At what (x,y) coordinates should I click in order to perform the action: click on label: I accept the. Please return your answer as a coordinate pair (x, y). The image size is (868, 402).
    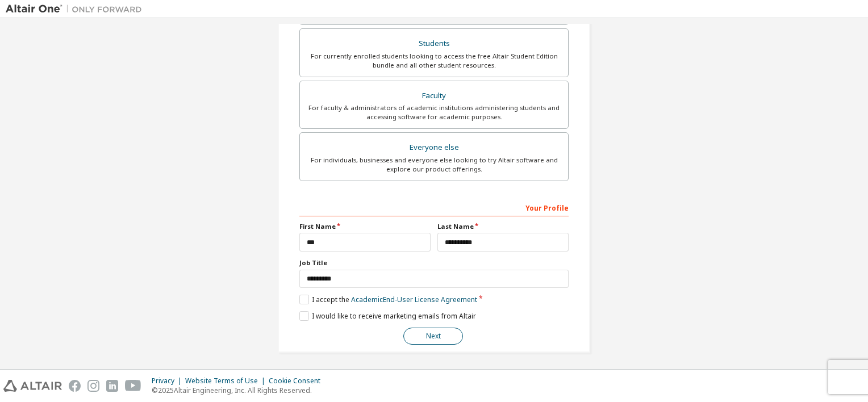
    Looking at the image, I should click on (388, 299).